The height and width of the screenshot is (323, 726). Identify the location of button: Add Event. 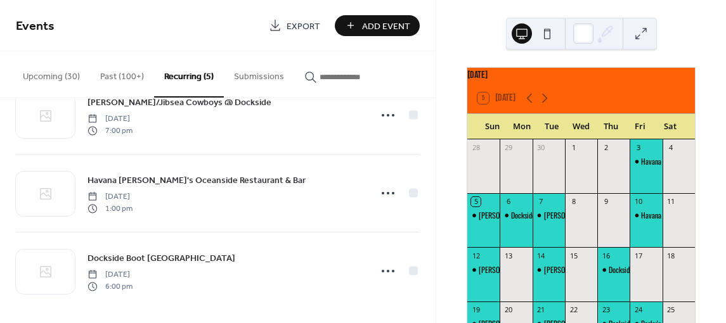
(377, 25).